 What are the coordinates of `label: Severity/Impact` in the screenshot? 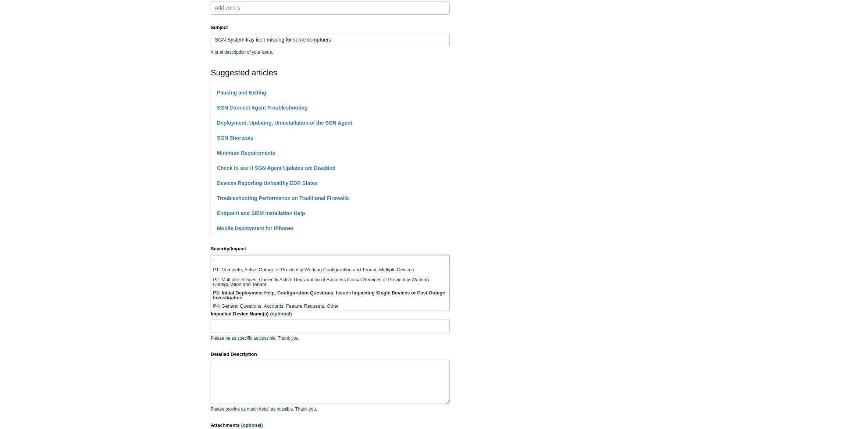 It's located at (330, 249).